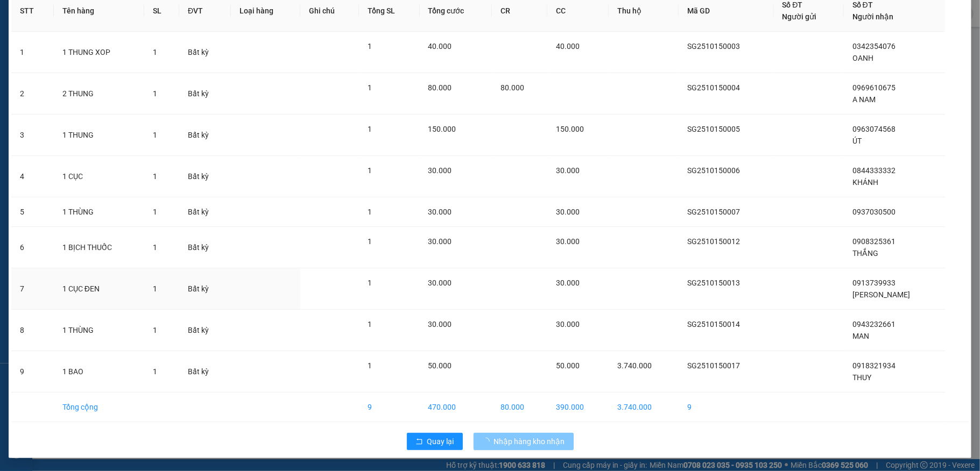 This screenshot has width=980, height=471. I want to click on span: THUY, so click(862, 378).